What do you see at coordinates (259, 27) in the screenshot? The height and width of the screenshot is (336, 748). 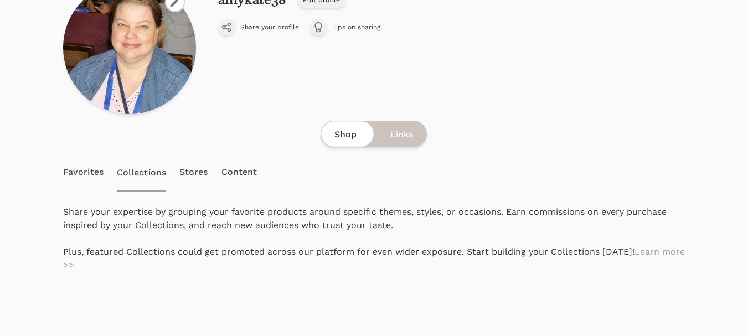 I see `button: Share your profile` at bounding box center [259, 27].